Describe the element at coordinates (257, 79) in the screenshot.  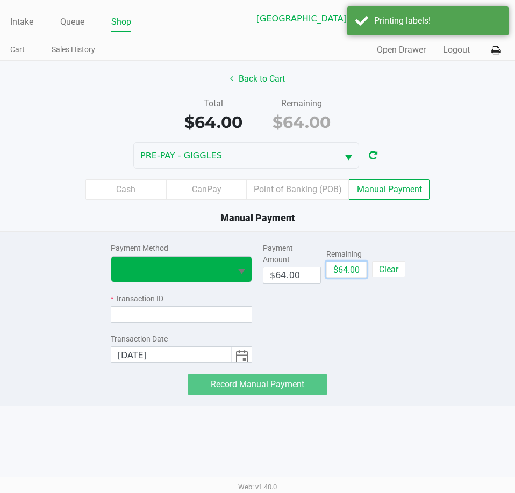
I see `button: Back to Cart` at that location.